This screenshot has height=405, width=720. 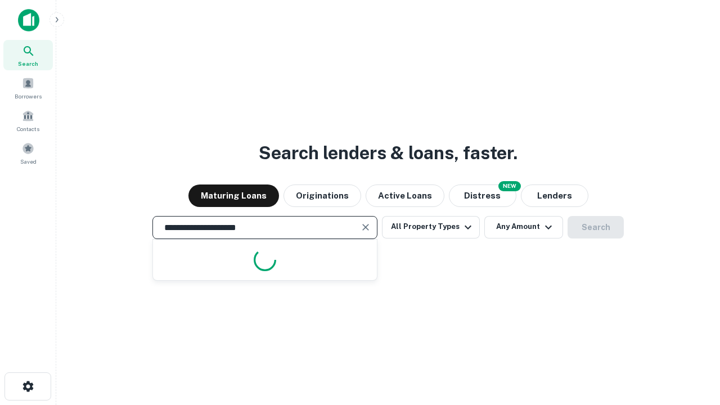 What do you see at coordinates (28, 55) in the screenshot?
I see `a: Search` at bounding box center [28, 55].